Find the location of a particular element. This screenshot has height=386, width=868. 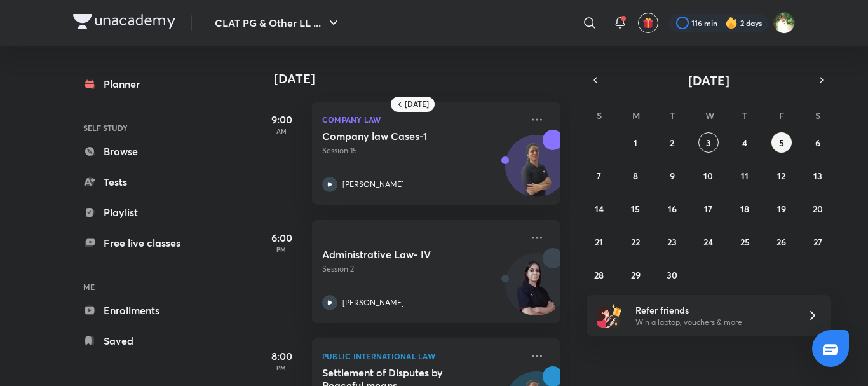

abbr: September 5, 2025 is located at coordinates (782, 142).